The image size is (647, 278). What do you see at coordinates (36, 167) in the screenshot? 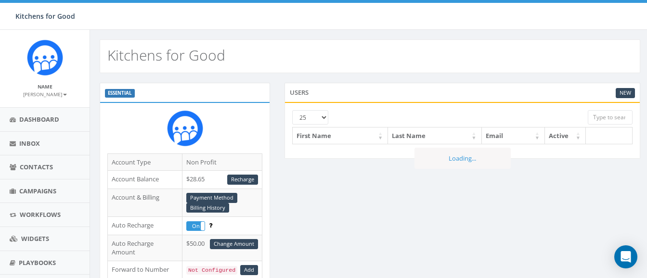
I see `span: Contacts` at bounding box center [36, 167].